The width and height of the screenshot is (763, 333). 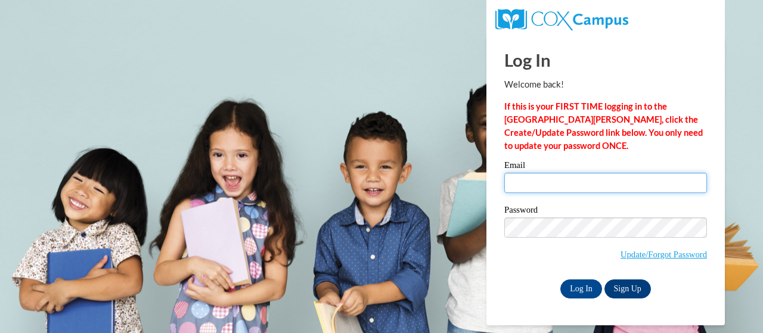 I want to click on a: Sign Up, so click(x=628, y=289).